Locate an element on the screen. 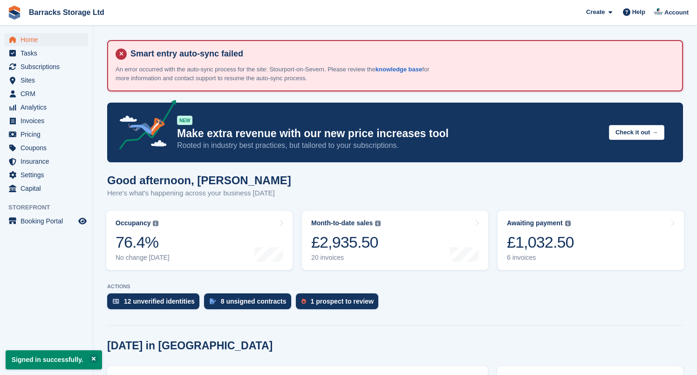 This screenshot has height=375, width=697. span: Help is located at coordinates (639, 12).